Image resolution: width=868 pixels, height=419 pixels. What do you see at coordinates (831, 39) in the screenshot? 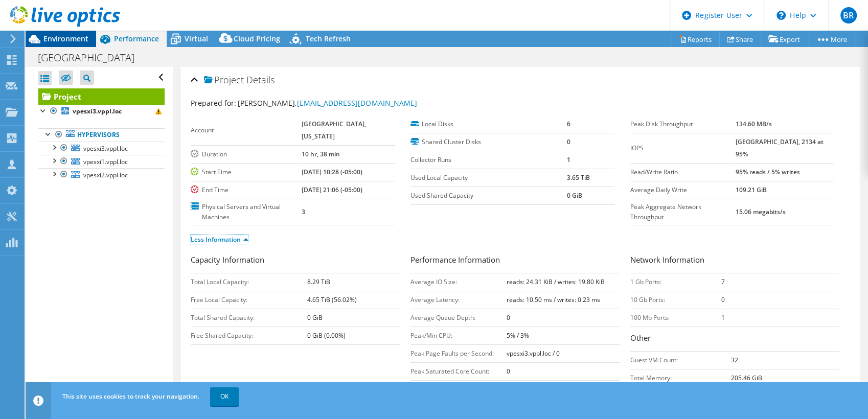
I see `a: More` at bounding box center [831, 39].